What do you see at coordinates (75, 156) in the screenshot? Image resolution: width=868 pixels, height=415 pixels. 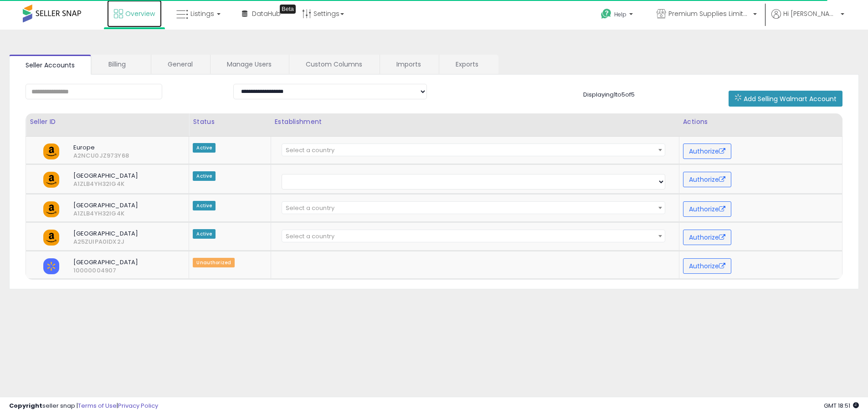 I see `span: A2NCU0JZ973Y68` at bounding box center [75, 156].